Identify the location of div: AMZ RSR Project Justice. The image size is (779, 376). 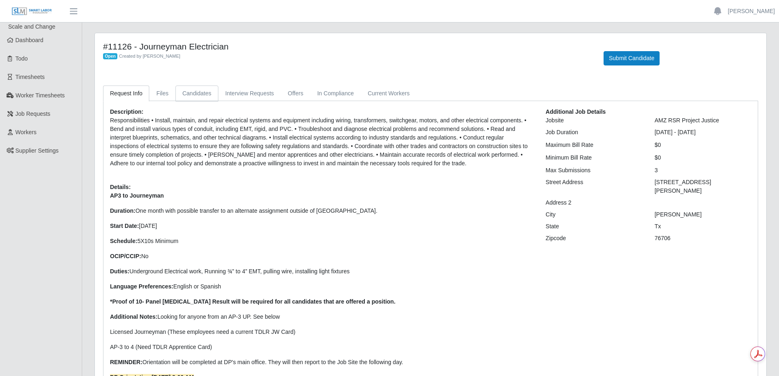
(703, 120).